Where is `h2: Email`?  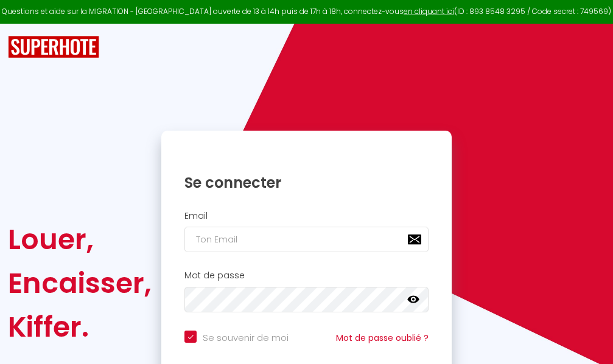
h2: Email is located at coordinates (306, 216).